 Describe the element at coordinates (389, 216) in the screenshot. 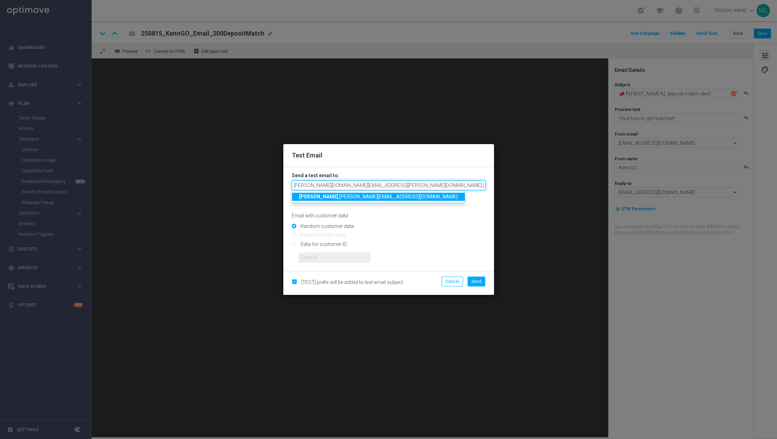

I see `p: Email with customer data` at that location.